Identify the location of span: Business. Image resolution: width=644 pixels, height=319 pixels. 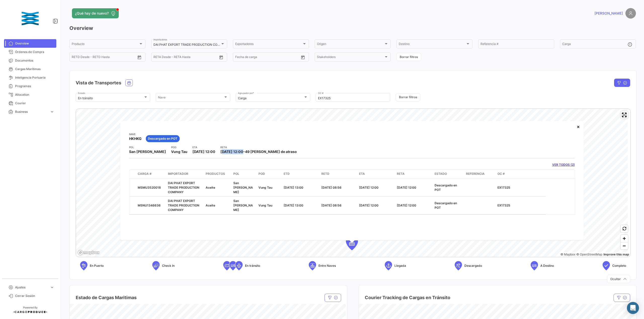
(31, 112).